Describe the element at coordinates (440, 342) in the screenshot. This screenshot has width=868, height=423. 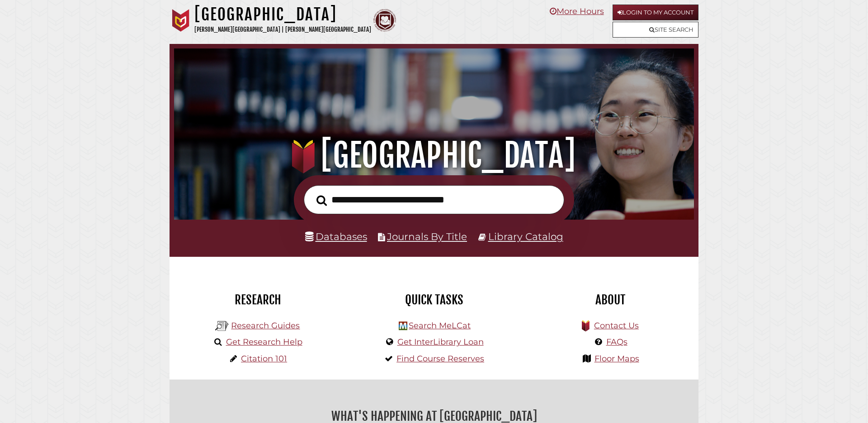
I see `a: Get InterLibrary Loan` at that location.